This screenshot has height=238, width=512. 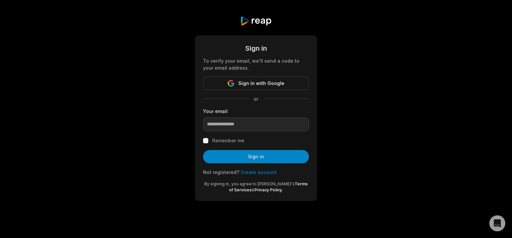 What do you see at coordinates (497, 223) in the screenshot?
I see `div: Open Intercom Messenger` at bounding box center [497, 223].